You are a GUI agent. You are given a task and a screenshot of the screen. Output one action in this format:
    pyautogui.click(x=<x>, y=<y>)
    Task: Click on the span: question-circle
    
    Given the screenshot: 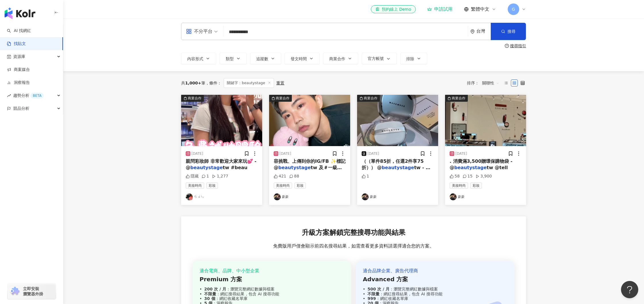 What is the action you would take?
    pyautogui.click(x=507, y=46)
    